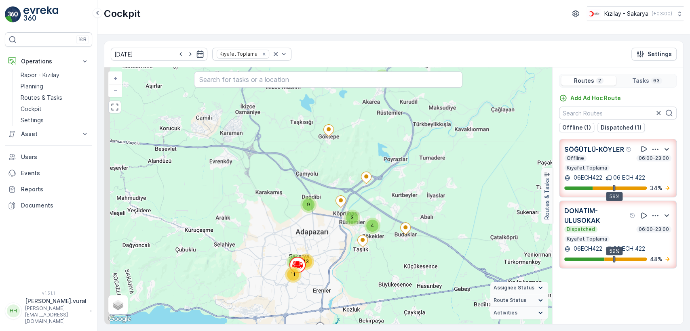 The height and width of the screenshot is (331, 690). Describe the element at coordinates (519, 301) in the screenshot. I see `summary: Route Status` at that location.